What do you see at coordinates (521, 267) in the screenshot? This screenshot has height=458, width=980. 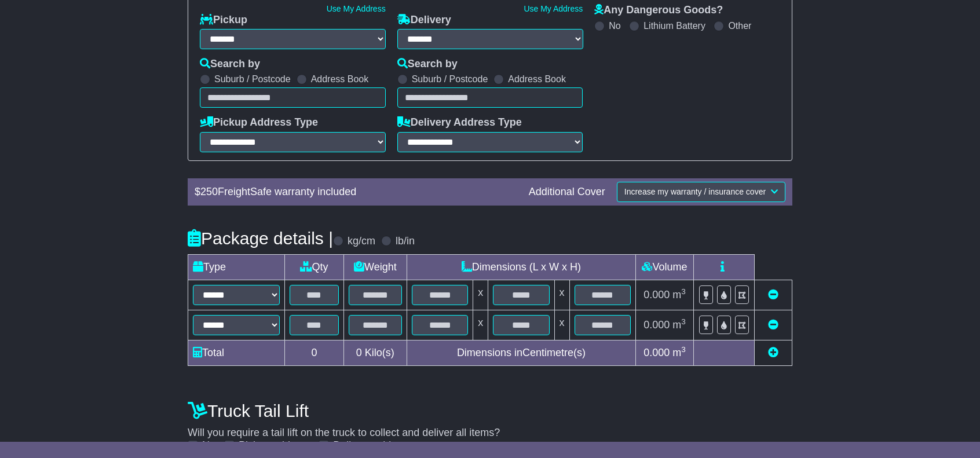 I see `td: Dimensions (L x W x H)` at bounding box center [521, 267].